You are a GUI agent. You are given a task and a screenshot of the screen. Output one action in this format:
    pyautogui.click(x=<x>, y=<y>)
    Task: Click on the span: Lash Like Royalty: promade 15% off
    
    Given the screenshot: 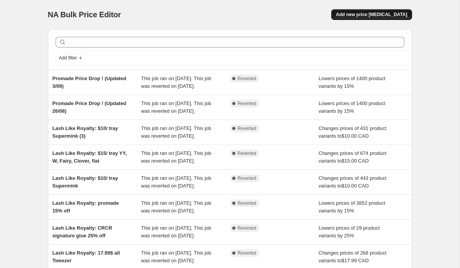 What is the action you would take?
    pyautogui.click(x=85, y=206)
    